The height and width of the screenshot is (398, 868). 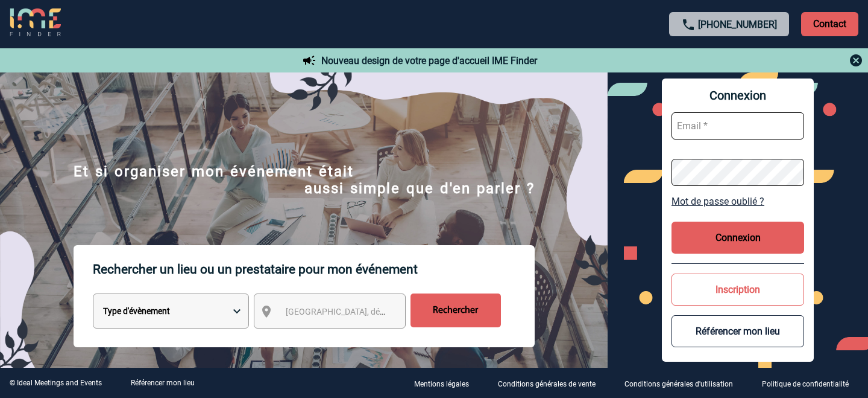 What do you see at coordinates (738, 126) in the screenshot?
I see `input: Email *` at bounding box center [738, 126].